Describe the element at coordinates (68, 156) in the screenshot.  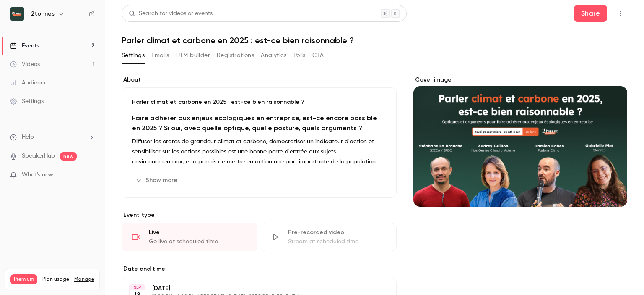
I see `span: new` at that location.